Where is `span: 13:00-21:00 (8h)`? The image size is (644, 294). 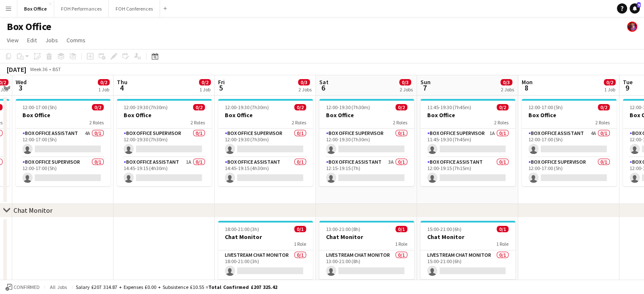
span: 13:00-21:00 (8h) is located at coordinates (343, 229).